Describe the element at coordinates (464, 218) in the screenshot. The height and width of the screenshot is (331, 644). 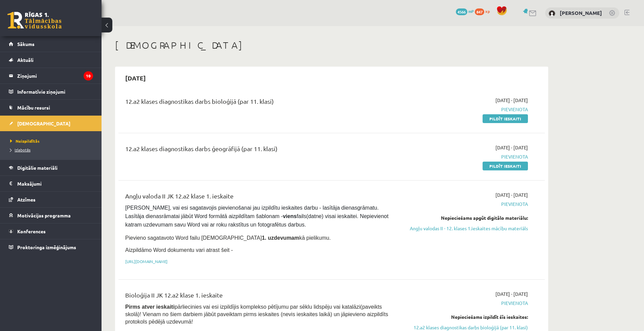
I see `div: Nepieciešams apgūt digitālo materiālu:` at that location.